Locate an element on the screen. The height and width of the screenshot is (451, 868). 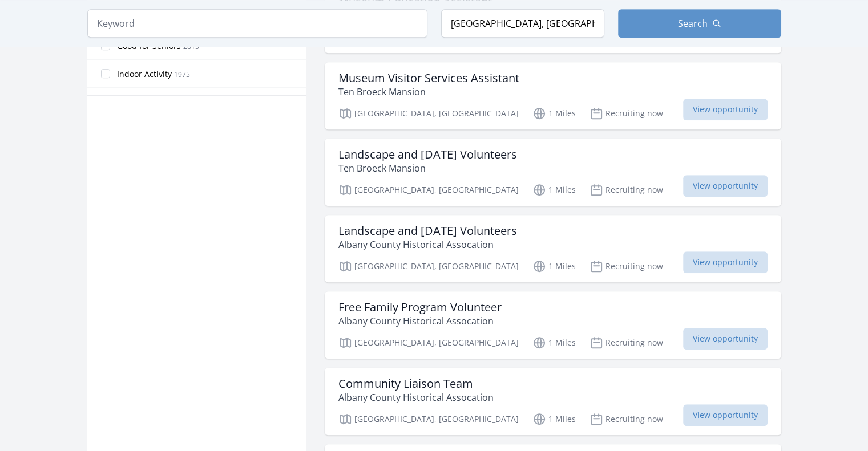
button: Search is located at coordinates (699, 24).